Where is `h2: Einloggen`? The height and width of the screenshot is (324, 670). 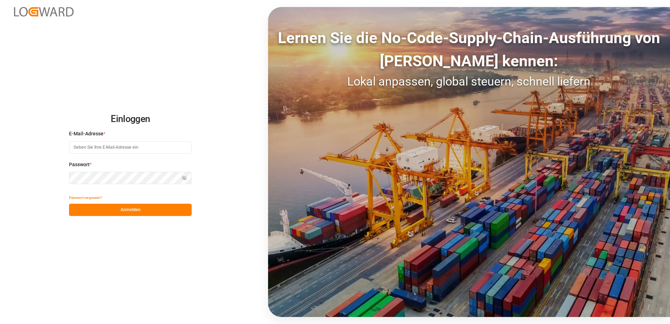 h2: Einloggen is located at coordinates (130, 119).